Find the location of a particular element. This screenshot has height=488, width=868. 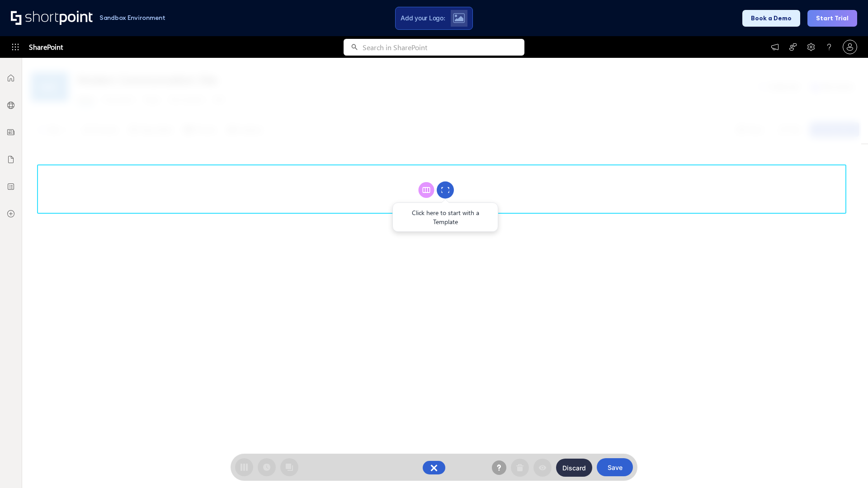

button: Start Trial is located at coordinates (832, 18).